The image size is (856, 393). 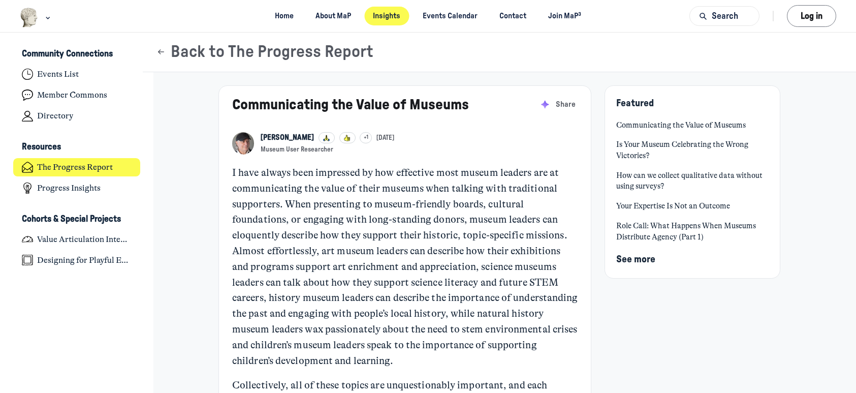 I want to click on h3: Cohorts & Special Projects, so click(x=71, y=219).